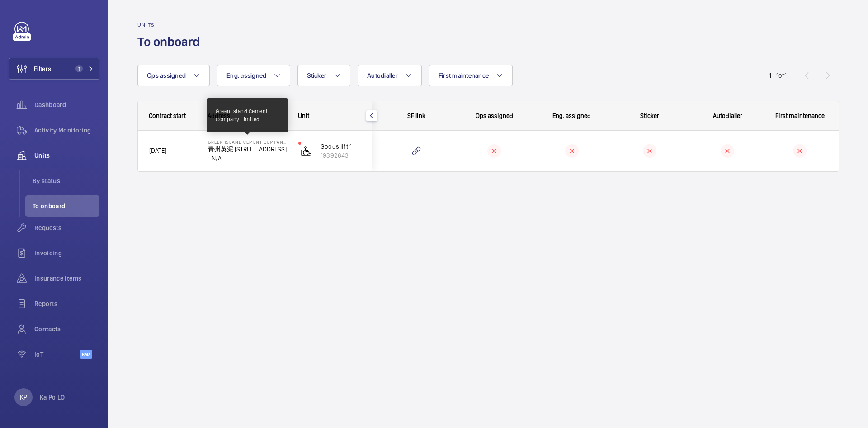  I want to click on h2: Units, so click(171, 25).